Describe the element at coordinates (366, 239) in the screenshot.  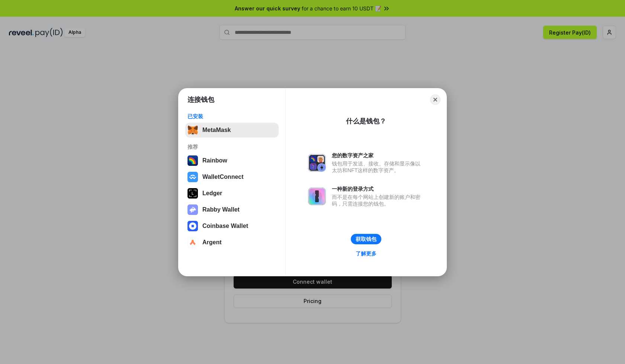
I see `div: 获取钱包` at that location.